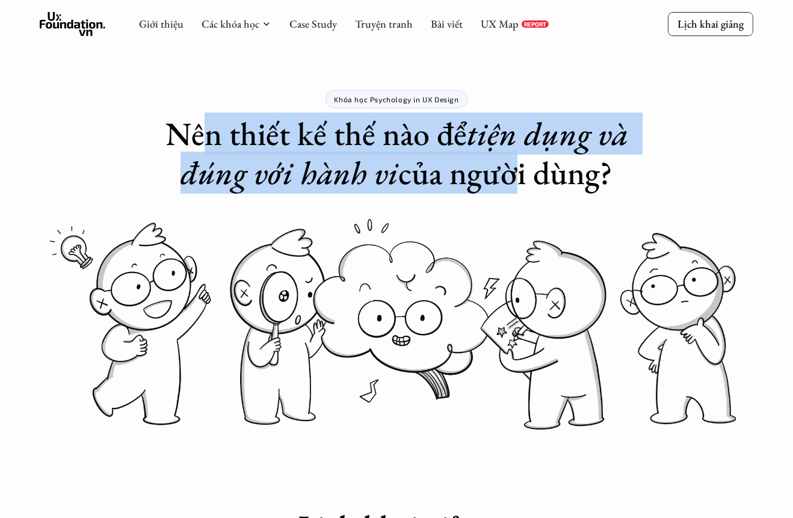 The image size is (793, 518). I want to click on p: REPORT, so click(535, 24).